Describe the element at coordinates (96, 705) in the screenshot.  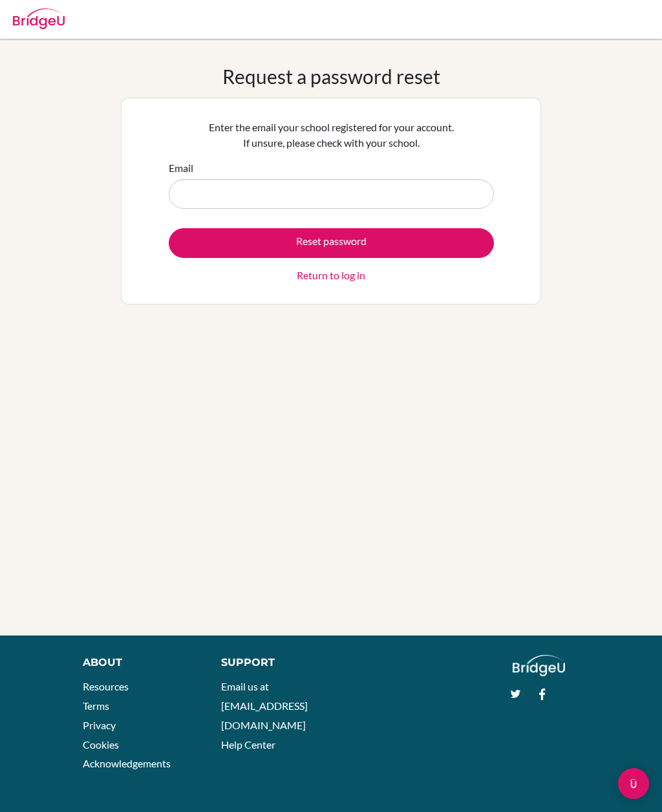
I see `a: Terms` at that location.